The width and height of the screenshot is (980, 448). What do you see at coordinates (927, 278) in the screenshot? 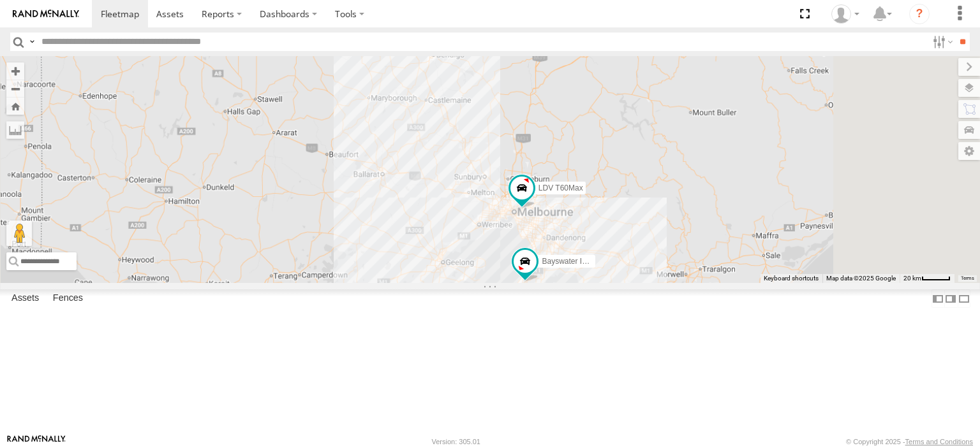
I see `button: Map Scale: 20 km per 42 pixels` at bounding box center [927, 278].